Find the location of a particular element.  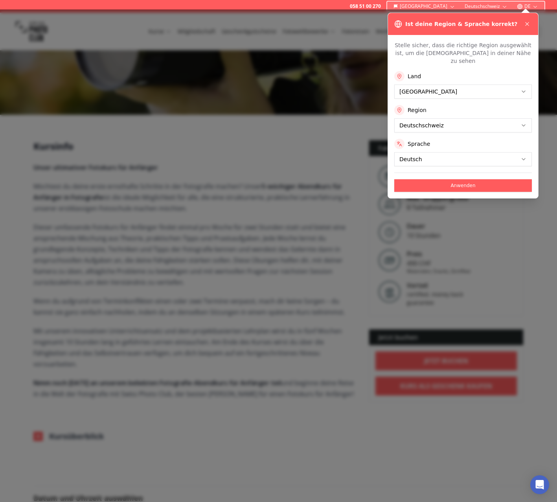

div: Open Intercom Messenger is located at coordinates (540, 485).